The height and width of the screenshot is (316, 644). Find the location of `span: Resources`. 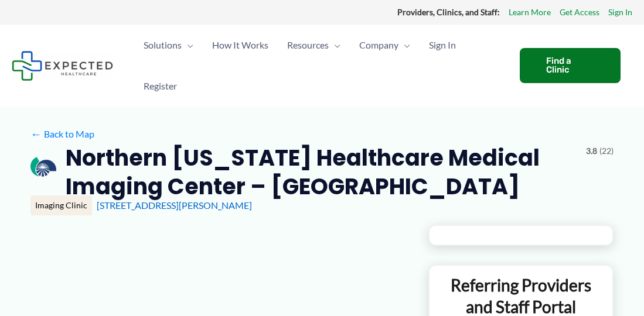

span: Resources is located at coordinates (308, 45).